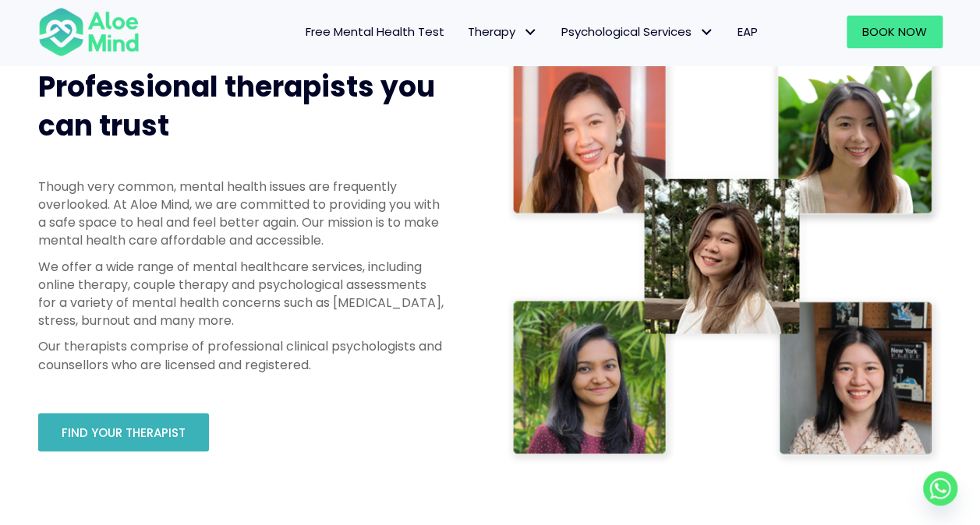 The image size is (980, 525). What do you see at coordinates (375, 32) in the screenshot?
I see `a: Free Mental Health Test` at bounding box center [375, 32].